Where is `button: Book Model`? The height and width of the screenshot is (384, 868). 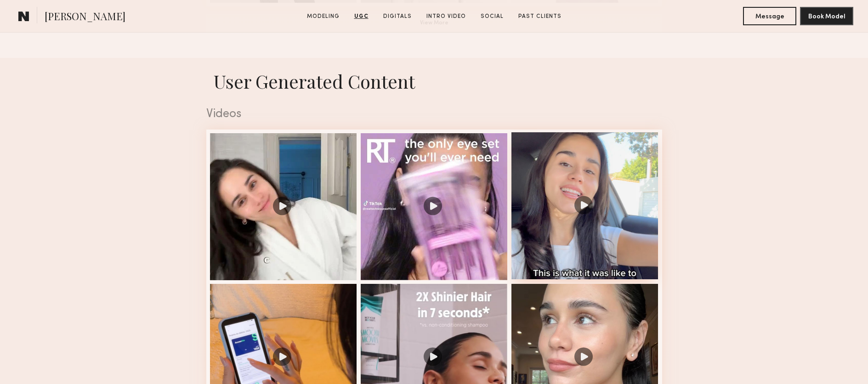 button: Book Model is located at coordinates (826, 16).